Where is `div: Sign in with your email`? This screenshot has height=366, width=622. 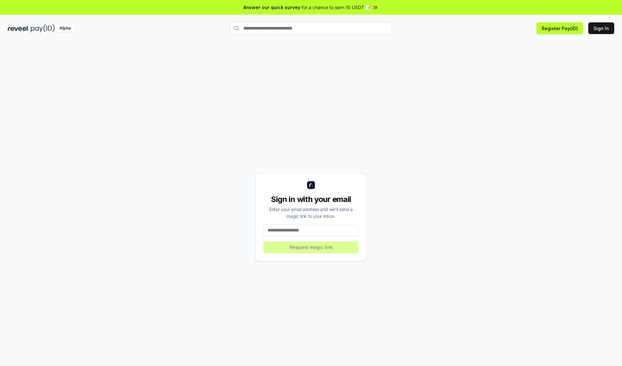
div: Sign in with your email is located at coordinates (311, 199).